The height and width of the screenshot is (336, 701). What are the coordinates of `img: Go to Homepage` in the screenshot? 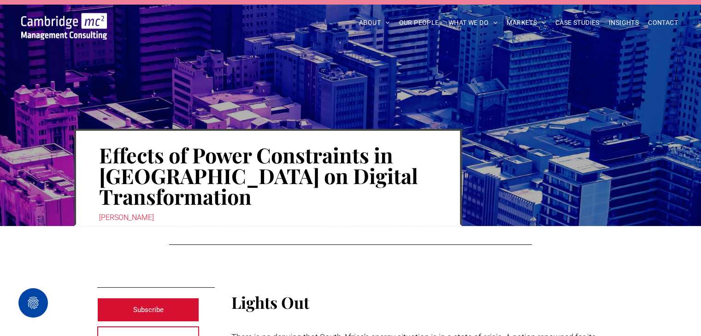 It's located at (64, 26).